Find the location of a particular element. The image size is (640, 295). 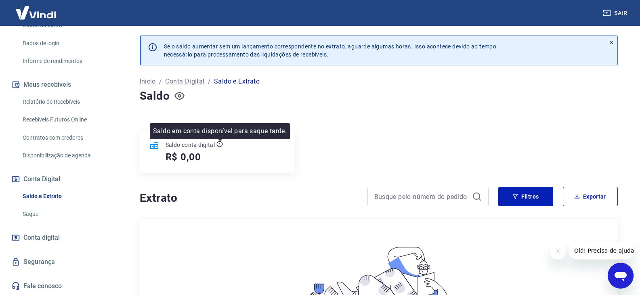

button: Conta Digital is located at coordinates (60, 179).